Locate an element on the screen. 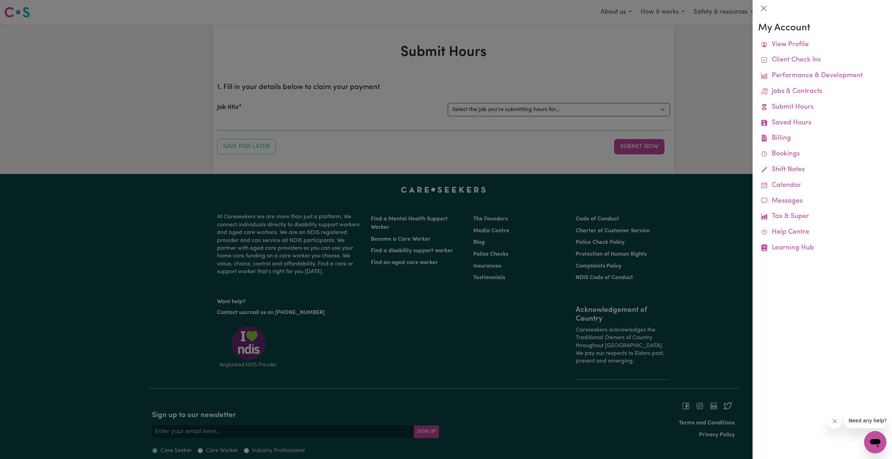  a: Learning Hub is located at coordinates (822, 248).